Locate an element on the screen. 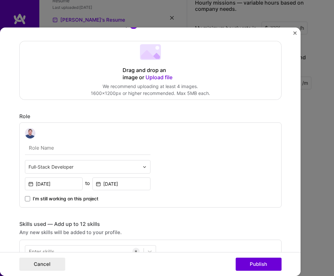 Image resolution: width=334 pixels, height=276 pixels. input: Role Name is located at coordinates (87, 148).